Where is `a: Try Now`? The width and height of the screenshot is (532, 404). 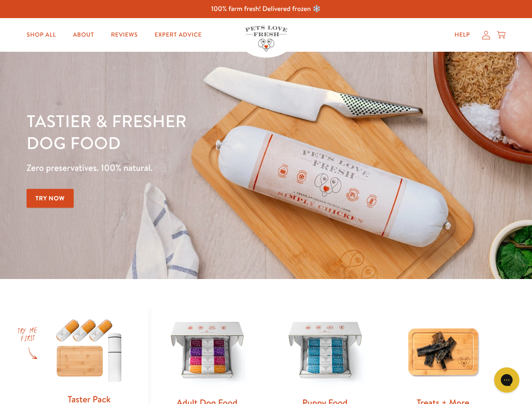
a: Try Now is located at coordinates (50, 198).